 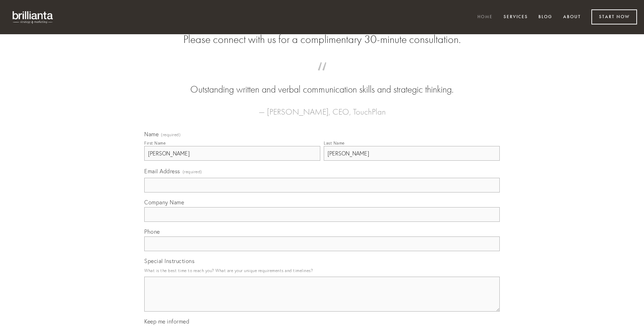 What do you see at coordinates (167, 321) in the screenshot?
I see `span: Keep me informed` at bounding box center [167, 321].